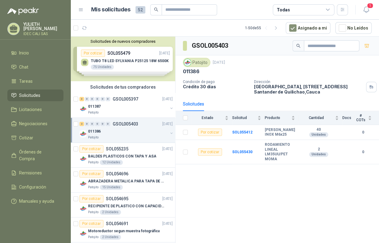  I want to click on a: Manuales y ayuda, so click(35, 202).